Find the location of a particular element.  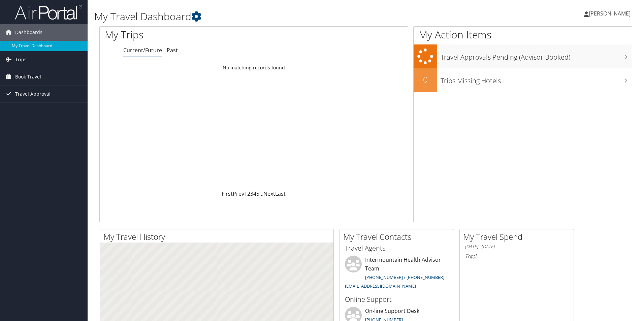

a: Travel Approvals Pending (Advisor Booked) is located at coordinates (523, 56).